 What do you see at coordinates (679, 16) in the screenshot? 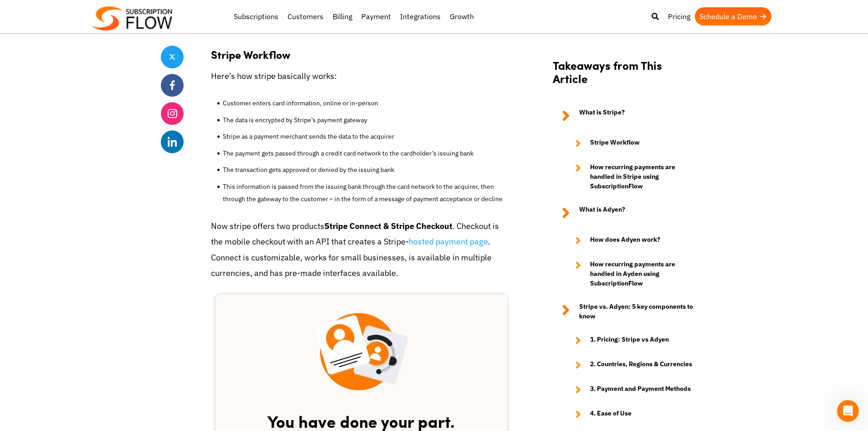
I see `a: Pricing` at bounding box center [679, 16].